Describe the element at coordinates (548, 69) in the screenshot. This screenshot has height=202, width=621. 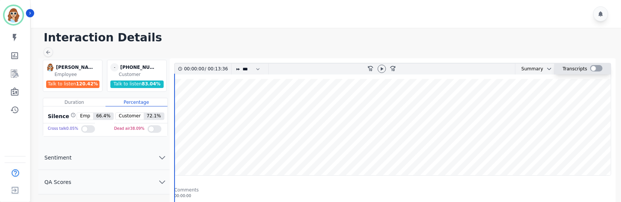
I see `button: chevron down` at that location.